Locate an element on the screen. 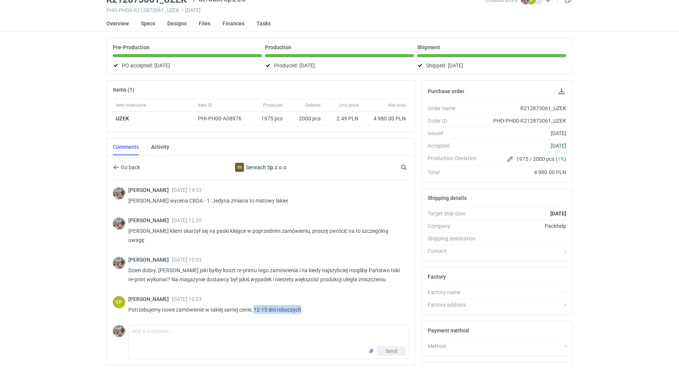 The image size is (679, 368). span: Ordered is located at coordinates (313, 105).